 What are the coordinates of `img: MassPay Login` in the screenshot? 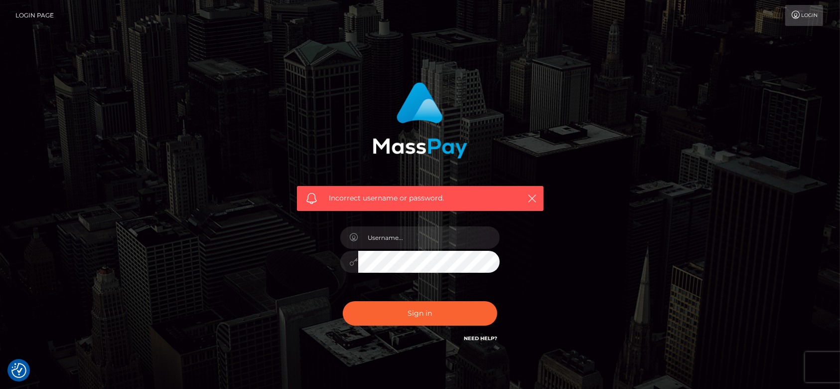 It's located at (420, 120).